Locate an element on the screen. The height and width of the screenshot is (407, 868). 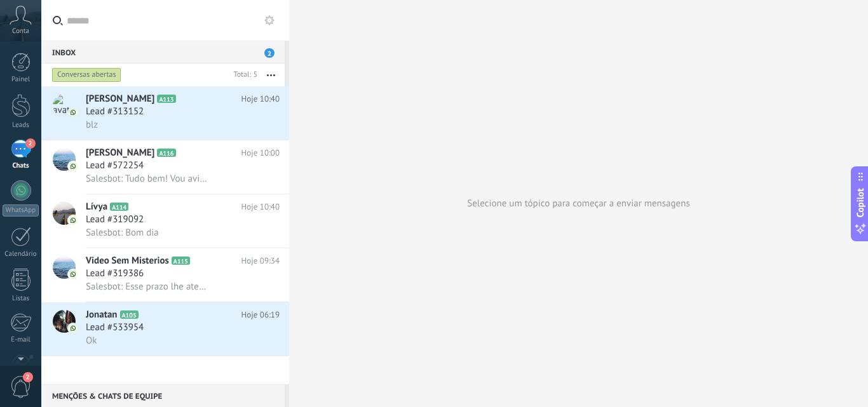
div: E-mail is located at coordinates (21, 340).